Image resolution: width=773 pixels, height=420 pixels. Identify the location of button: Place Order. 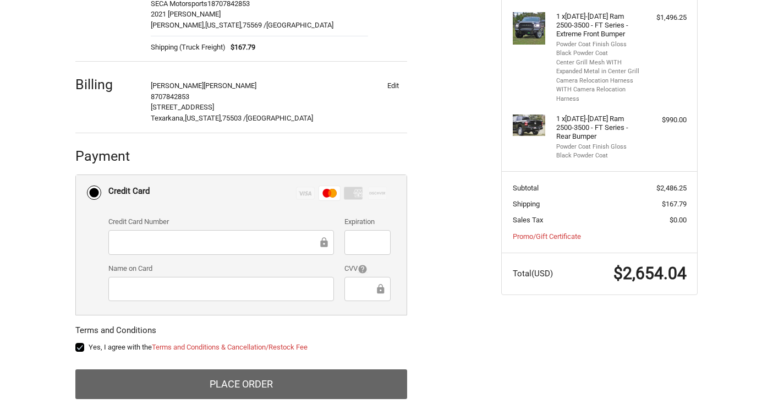
(241, 384).